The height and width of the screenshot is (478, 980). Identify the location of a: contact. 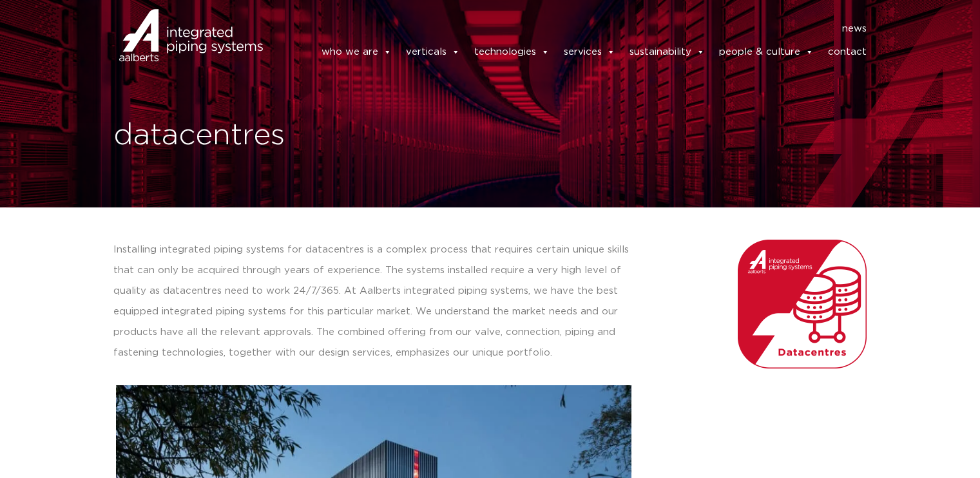
(848, 52).